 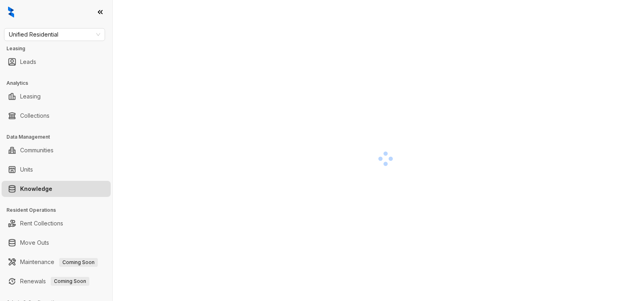 What do you see at coordinates (41, 224) in the screenshot?
I see `a: Rent Collections` at bounding box center [41, 224].